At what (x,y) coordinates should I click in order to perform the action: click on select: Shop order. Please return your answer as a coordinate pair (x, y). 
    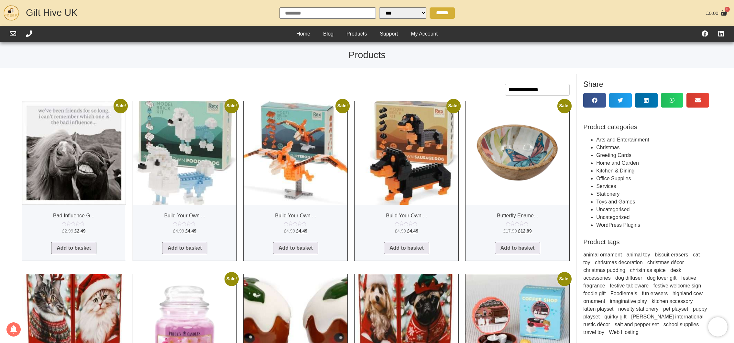
    Looking at the image, I should click on (537, 90).